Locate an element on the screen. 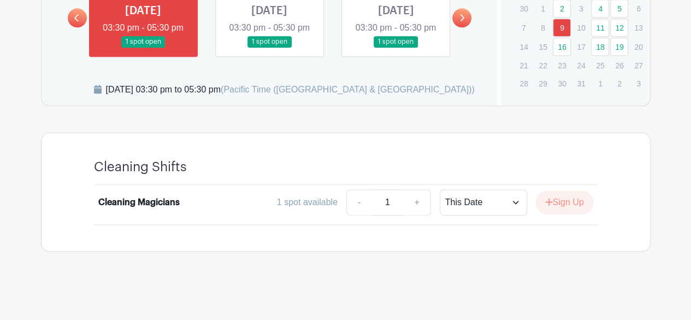 Image resolution: width=691 pixels, height=320 pixels. p: 15 is located at coordinates (543, 46).